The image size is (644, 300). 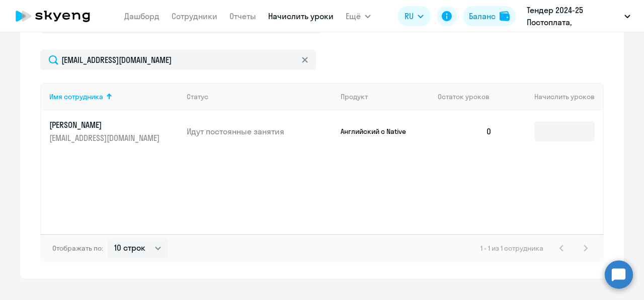 I want to click on a: Начислить уроки, so click(x=301, y=16).